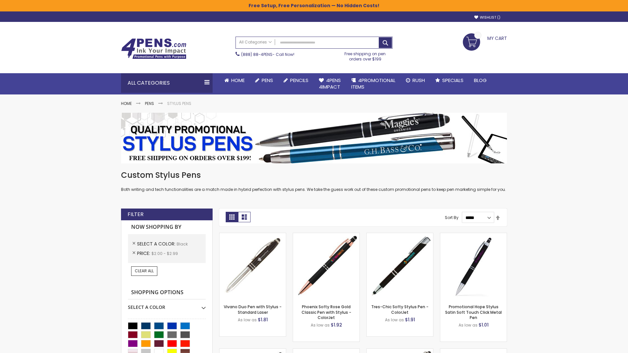  What do you see at coordinates (450, 80) in the screenshot?
I see `a: Specials` at bounding box center [450, 80].